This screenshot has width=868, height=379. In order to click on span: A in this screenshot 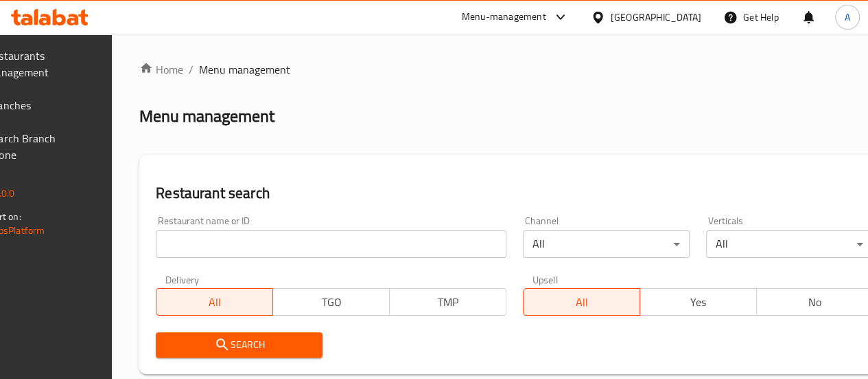, I will do `click(847, 18)`.